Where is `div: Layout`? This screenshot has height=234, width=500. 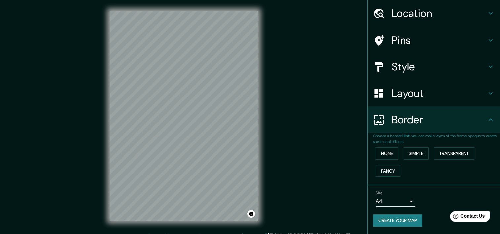 div: Layout is located at coordinates (434, 93).